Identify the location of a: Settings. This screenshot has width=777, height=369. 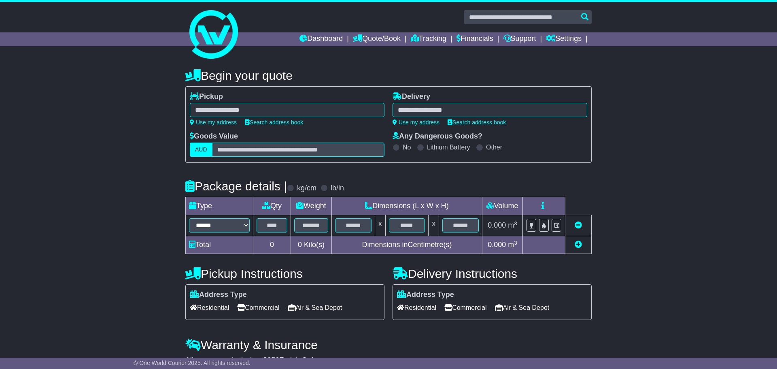
(564, 39).